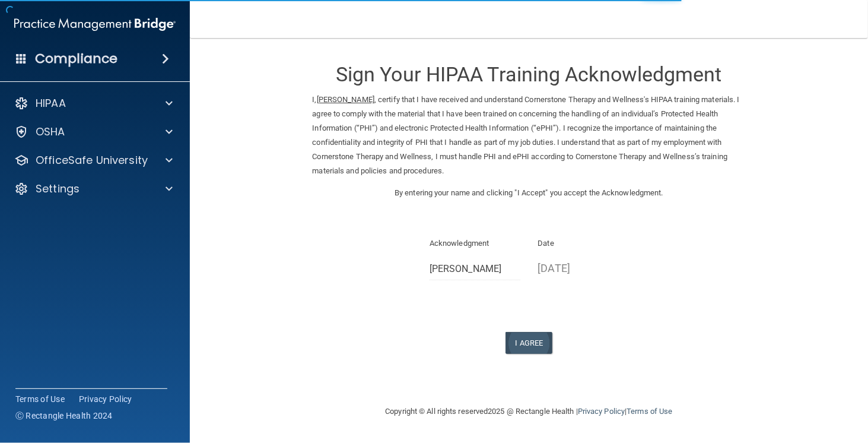  Describe the element at coordinates (50, 104) in the screenshot. I see `p: HIPAA` at that location.